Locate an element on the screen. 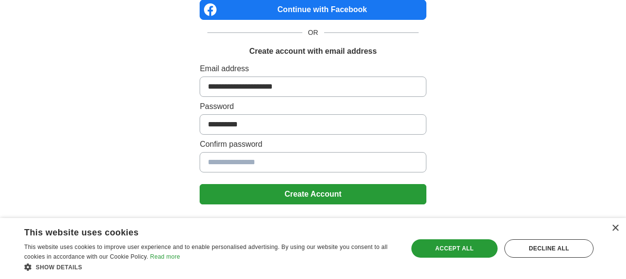 The image size is (626, 279). span: OR is located at coordinates (313, 32).